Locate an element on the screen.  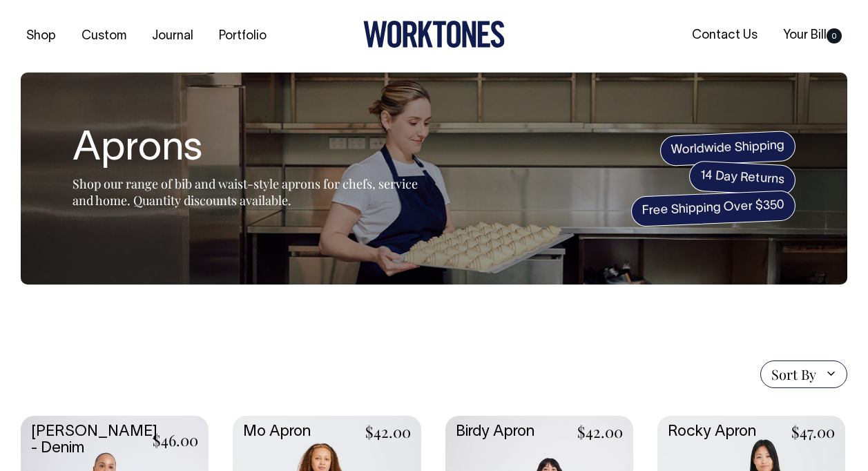
span: Free Shipping Over $350 is located at coordinates (713, 208).